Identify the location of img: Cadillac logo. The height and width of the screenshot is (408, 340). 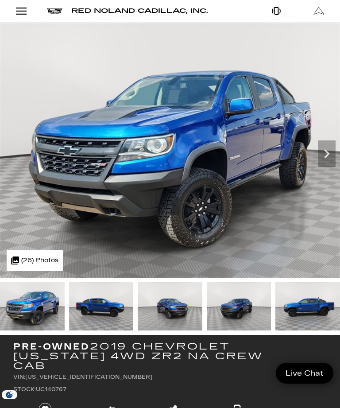
(54, 11).